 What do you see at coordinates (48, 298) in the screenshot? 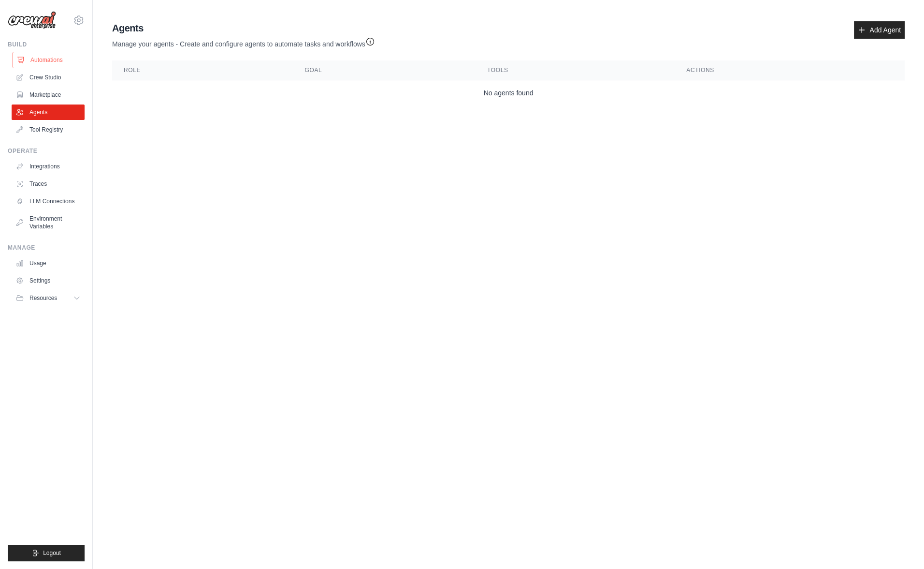
I see `button: Resources` at bounding box center [48, 298].